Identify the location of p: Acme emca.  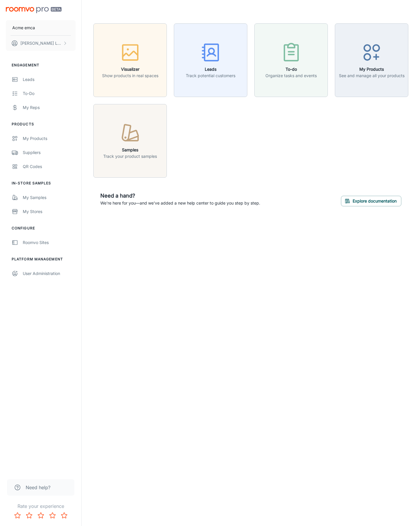
(24, 28).